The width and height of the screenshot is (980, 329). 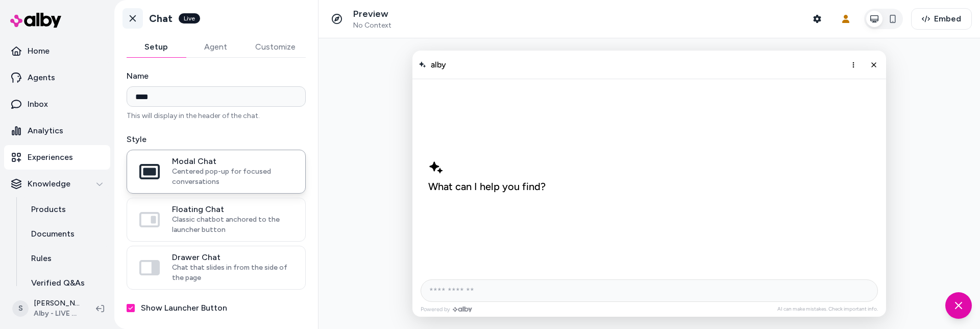 What do you see at coordinates (57, 104) in the screenshot?
I see `a: Inbox` at bounding box center [57, 104].